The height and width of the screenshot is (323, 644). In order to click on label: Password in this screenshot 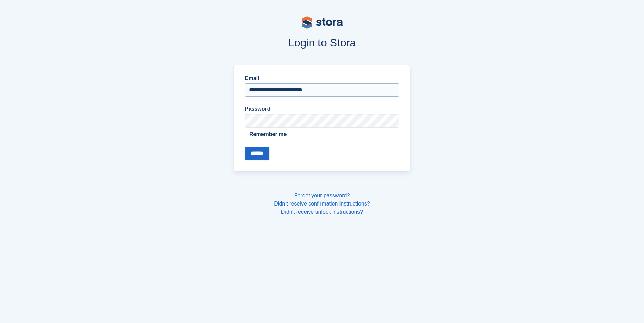, I will do `click(322, 109)`.